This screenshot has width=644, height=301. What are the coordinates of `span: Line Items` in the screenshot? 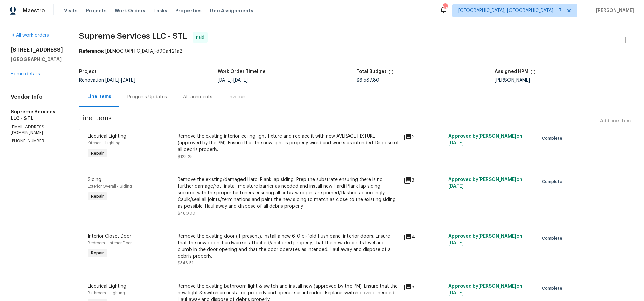 It's located at (338, 121).